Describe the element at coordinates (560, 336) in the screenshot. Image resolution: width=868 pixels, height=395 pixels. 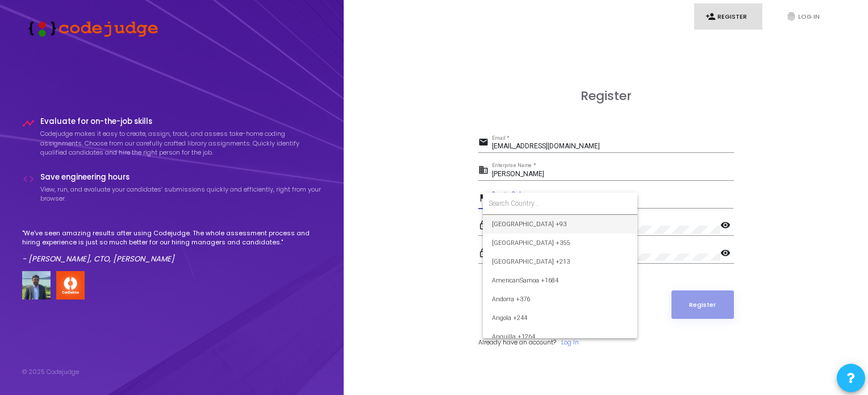
I see `span: Anguilla +1264` at that location.